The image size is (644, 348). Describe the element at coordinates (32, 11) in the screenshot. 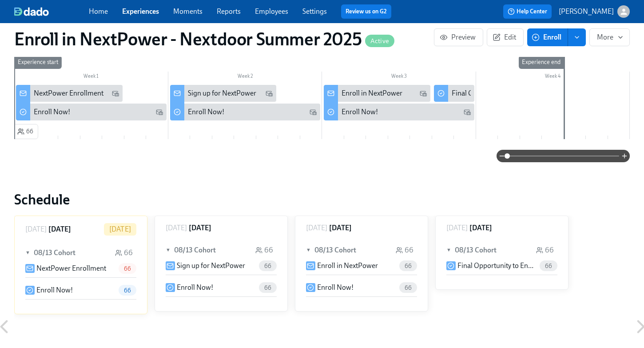

I see `img: dado` at that location.